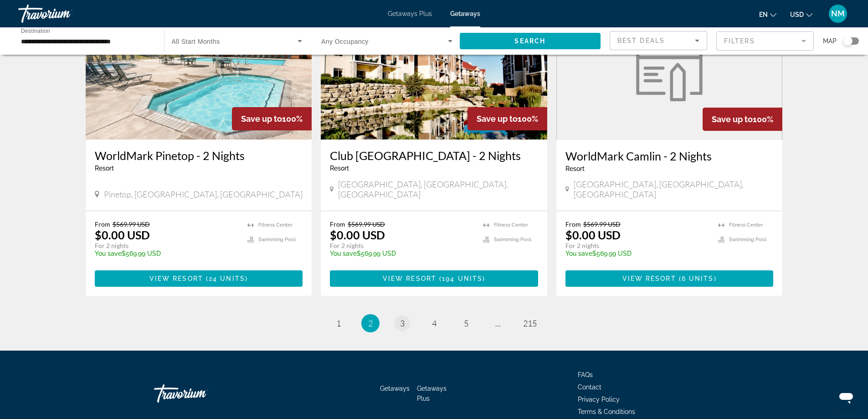 Image resolution: width=868 pixels, height=419 pixels. I want to click on span: Best Deals, so click(641, 40).